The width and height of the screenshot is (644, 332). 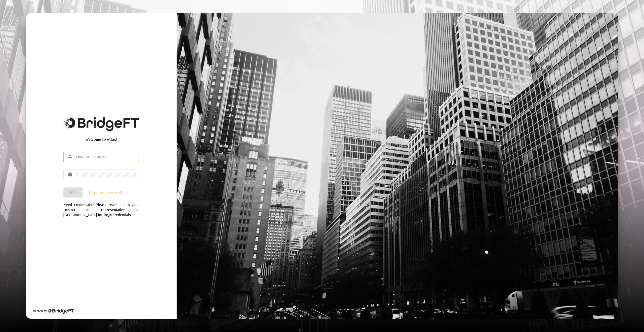 What do you see at coordinates (73, 192) in the screenshot?
I see `button: Sign In` at bounding box center [73, 192].